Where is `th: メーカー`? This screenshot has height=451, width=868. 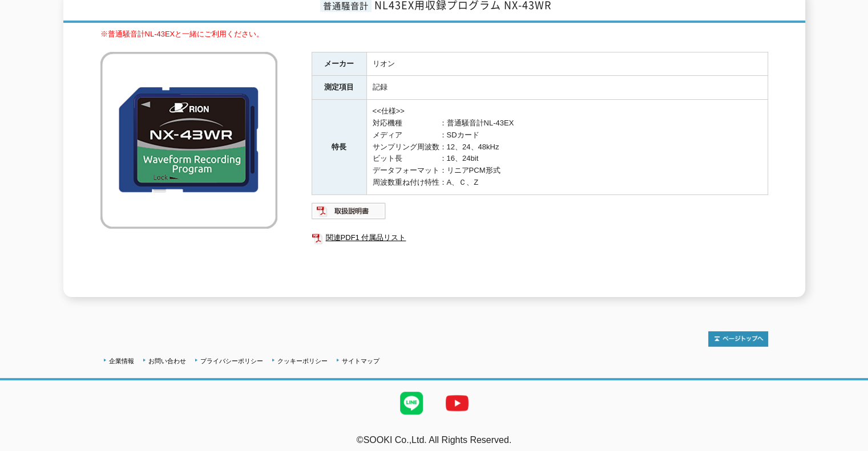
th: メーカー is located at coordinates (339, 64).